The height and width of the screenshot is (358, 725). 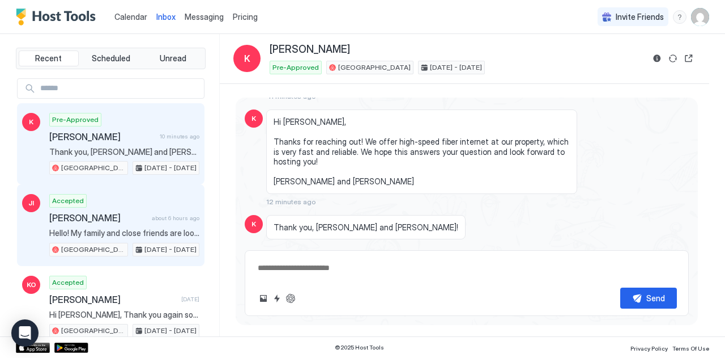 I want to click on a: Terms Of Use, so click(x=691, y=347).